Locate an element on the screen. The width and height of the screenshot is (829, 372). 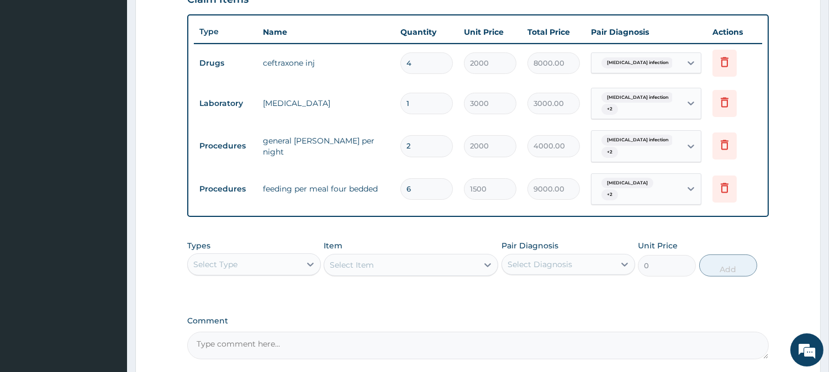
label: Types is located at coordinates (199, 246).